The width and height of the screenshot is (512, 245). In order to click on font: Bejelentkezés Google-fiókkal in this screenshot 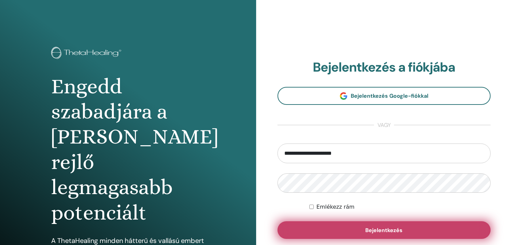, I will do `click(389, 95)`.